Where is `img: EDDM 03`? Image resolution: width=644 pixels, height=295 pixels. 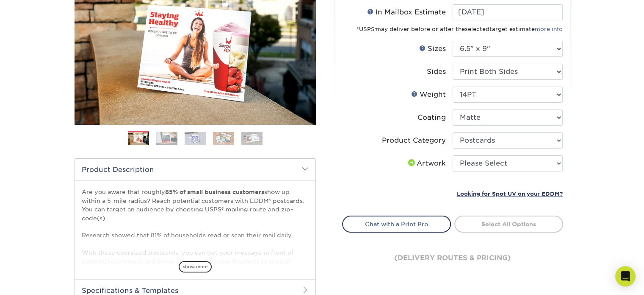 img: EDDM 03 is located at coordinates (195, 138).